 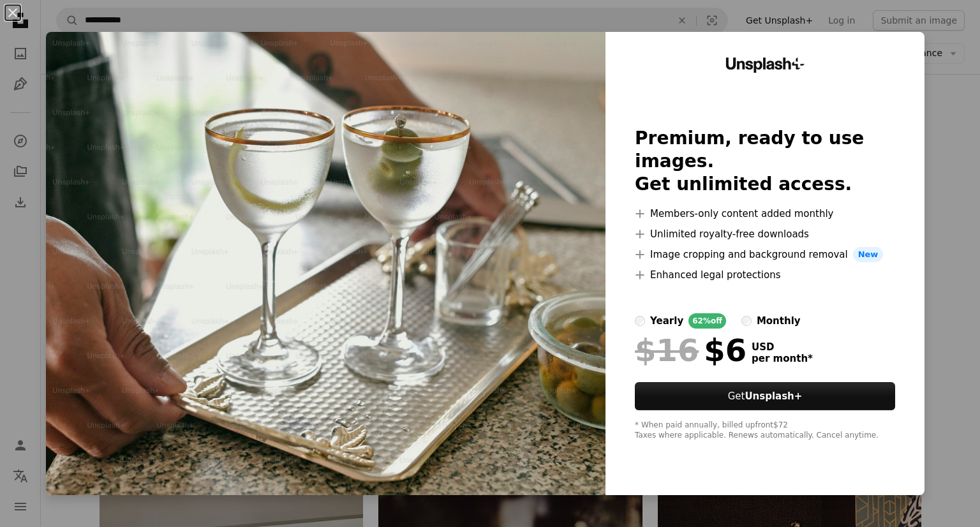 What do you see at coordinates (765, 234) in the screenshot?
I see `li: Unlimited royalty-free downloads` at bounding box center [765, 234].